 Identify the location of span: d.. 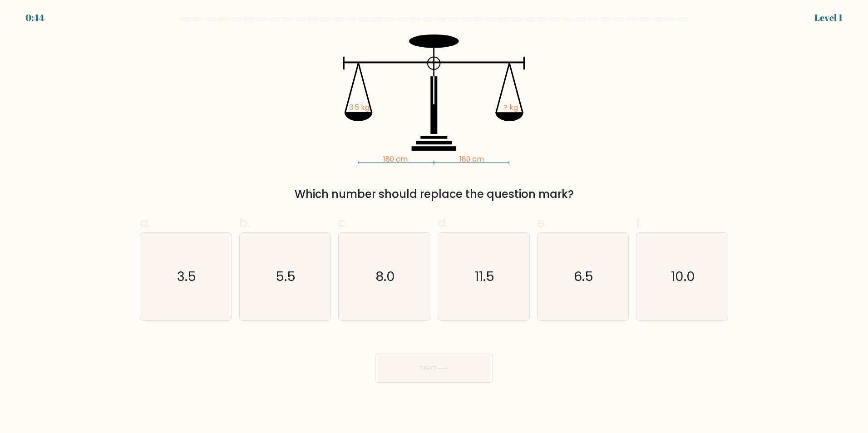
(443, 223).